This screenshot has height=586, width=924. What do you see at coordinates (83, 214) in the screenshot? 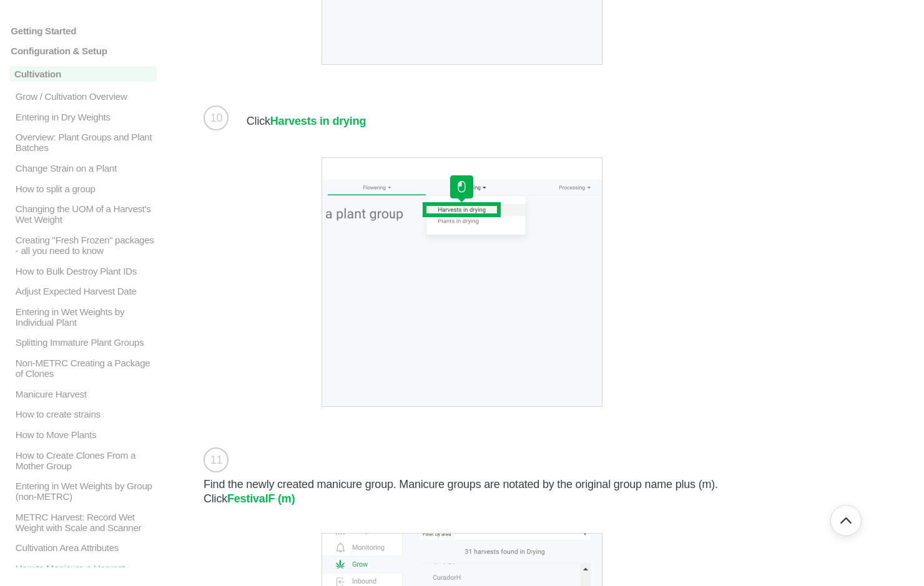
I see `a: Changing the UOM of a Harvest's Wet Weight` at bounding box center [83, 214].